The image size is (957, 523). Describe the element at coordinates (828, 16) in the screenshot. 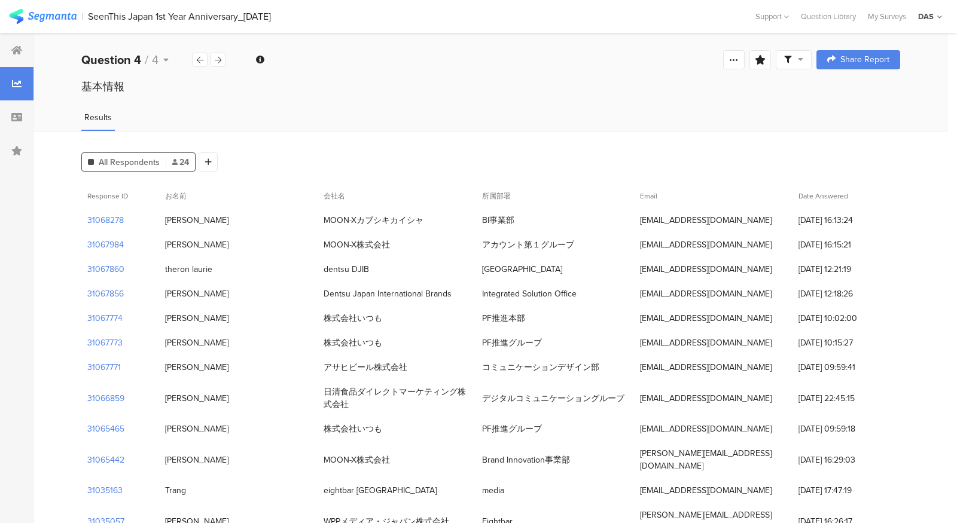

I see `a: Question Library` at that location.